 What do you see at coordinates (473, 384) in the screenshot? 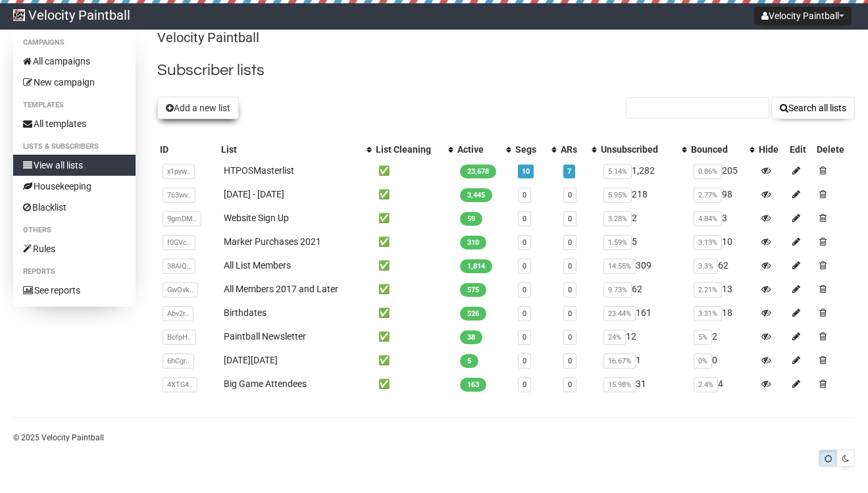
I see `span: 163` at bounding box center [473, 384].